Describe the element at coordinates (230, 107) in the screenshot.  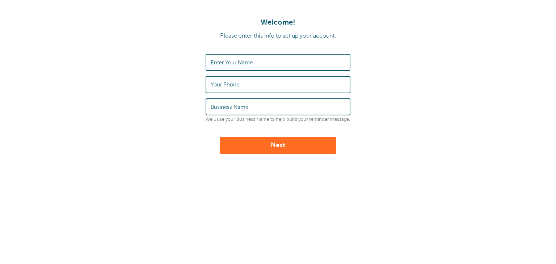
I see `label: Business Name` at that location.